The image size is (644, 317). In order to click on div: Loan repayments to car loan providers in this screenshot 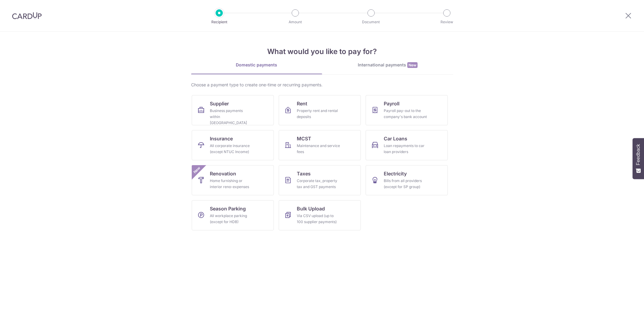, I will do `click(405, 149)`.